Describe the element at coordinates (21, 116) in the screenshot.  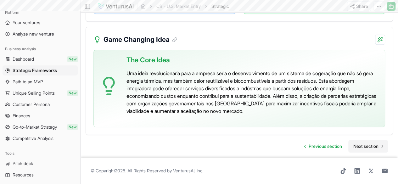
I see `span: Finances` at that location.